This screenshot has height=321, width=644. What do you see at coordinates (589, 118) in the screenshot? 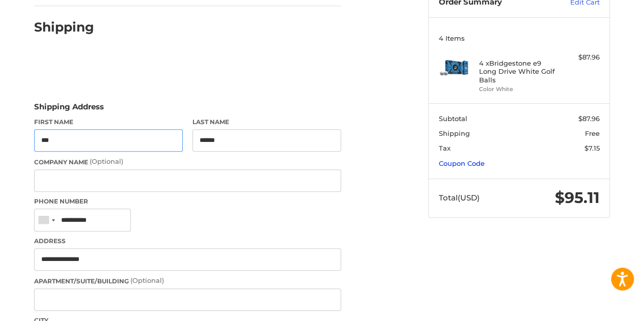
I see `span: $87.96` at bounding box center [589, 118].